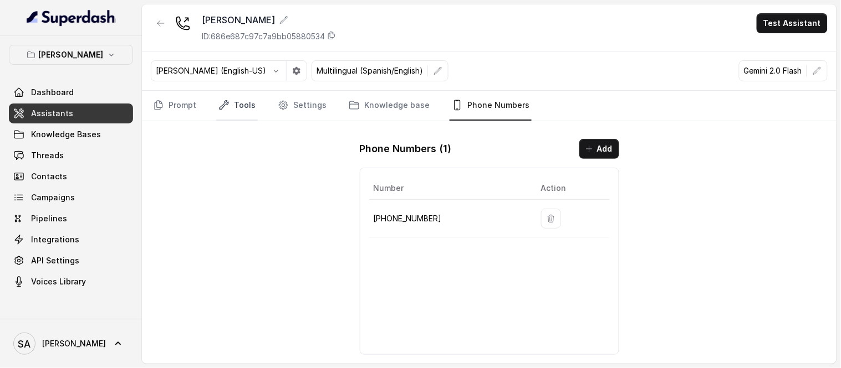 The image size is (841, 368). Describe the element at coordinates (599, 149) in the screenshot. I see `button: Add` at that location.